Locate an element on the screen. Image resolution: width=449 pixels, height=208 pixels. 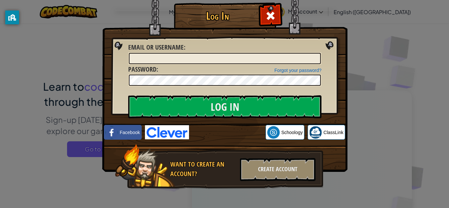
input: Log In is located at coordinates (225, 107).